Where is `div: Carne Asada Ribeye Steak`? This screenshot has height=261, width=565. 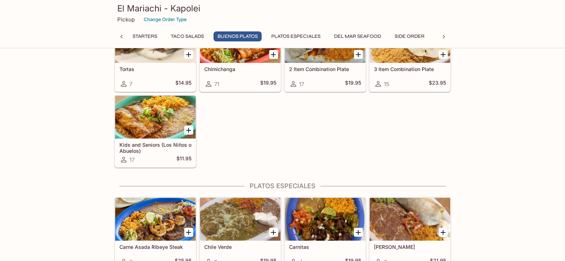 div: Carne Asada Ribeye Steak is located at coordinates (155, 219).